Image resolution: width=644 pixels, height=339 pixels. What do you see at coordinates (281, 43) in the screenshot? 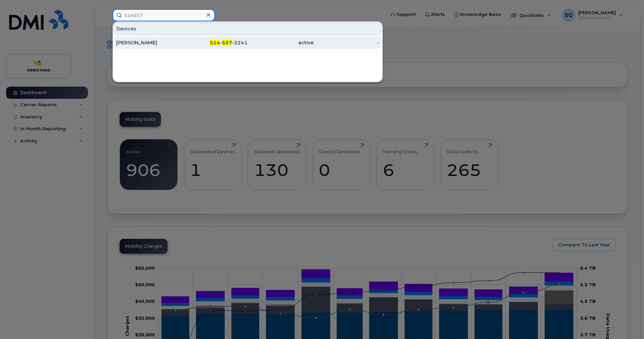
I see `div: active` at bounding box center [281, 43].